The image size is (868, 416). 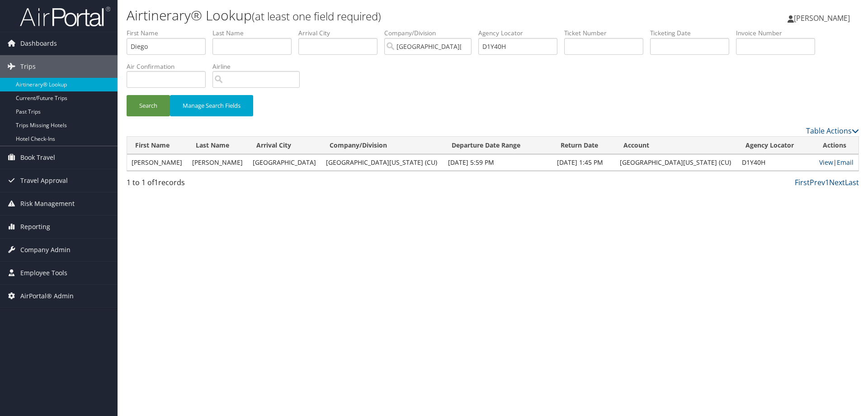 What do you see at coordinates (316, 16) in the screenshot?
I see `small: (at least one field required)` at bounding box center [316, 16].